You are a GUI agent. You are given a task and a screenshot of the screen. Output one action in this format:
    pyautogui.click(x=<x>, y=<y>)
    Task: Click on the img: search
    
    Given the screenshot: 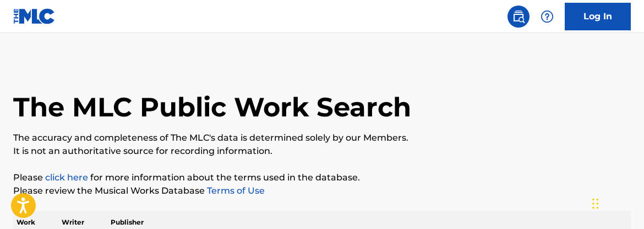 What is the action you would take?
    pyautogui.click(x=519, y=17)
    